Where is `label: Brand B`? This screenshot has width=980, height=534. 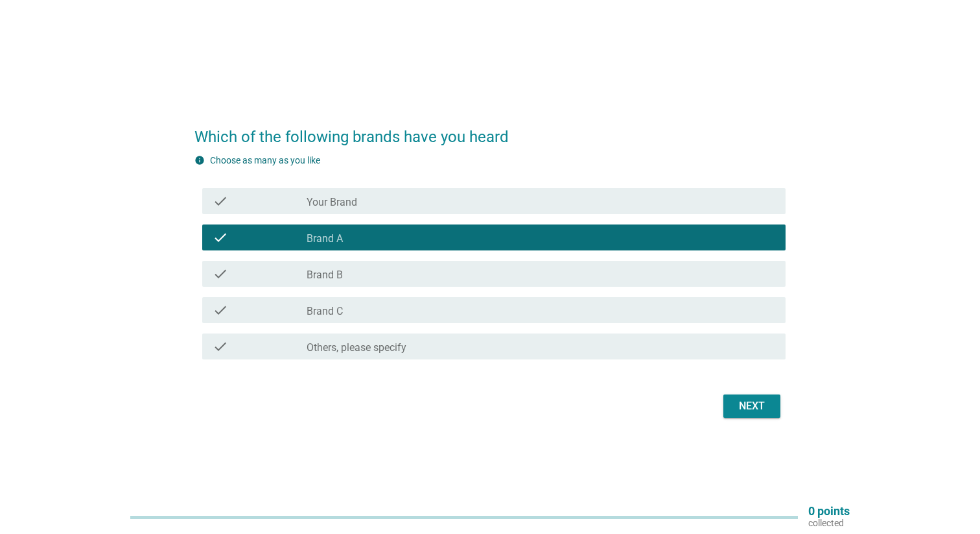 label: Brand B is located at coordinates (324, 275).